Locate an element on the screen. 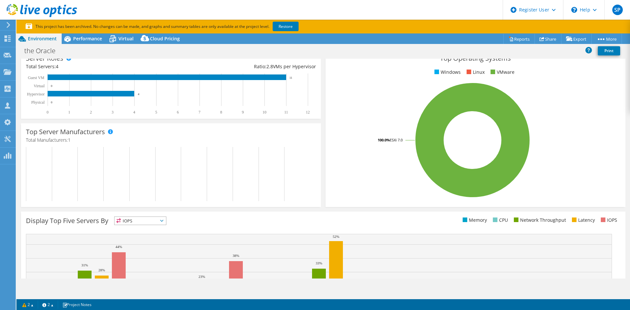 The width and height of the screenshot is (630, 310). a: Reports is located at coordinates (519, 39).